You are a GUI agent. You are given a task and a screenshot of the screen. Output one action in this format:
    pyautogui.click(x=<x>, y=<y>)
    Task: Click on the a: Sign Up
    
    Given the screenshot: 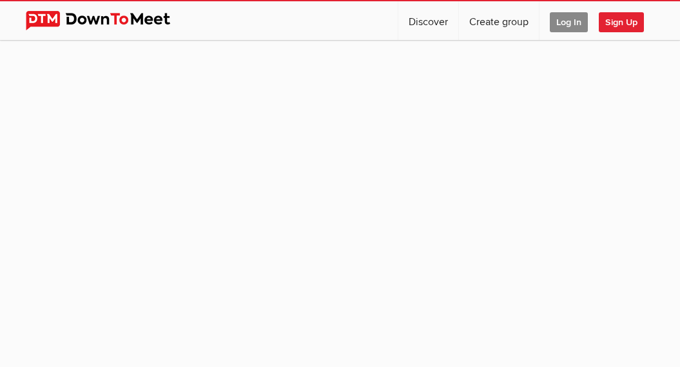 What is the action you would take?
    pyautogui.click(x=627, y=21)
    